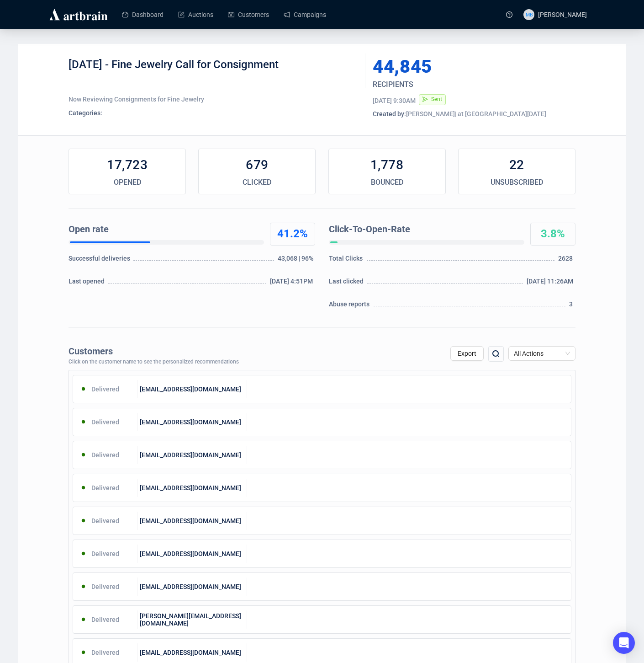 This screenshot has height=663, width=644. Describe the element at coordinates (467, 353) in the screenshot. I see `button: Export` at that location.